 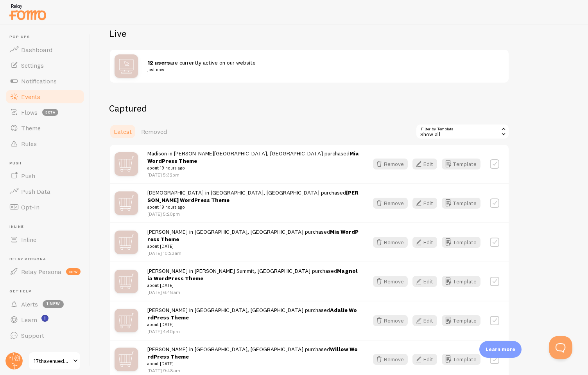 I want to click on a: Dashboard, so click(x=45, y=50).